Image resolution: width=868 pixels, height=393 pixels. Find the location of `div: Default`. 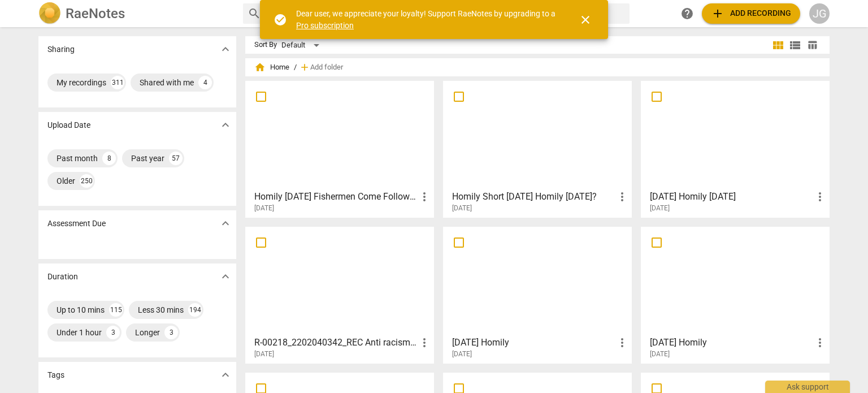

div: Default is located at coordinates (302, 45).